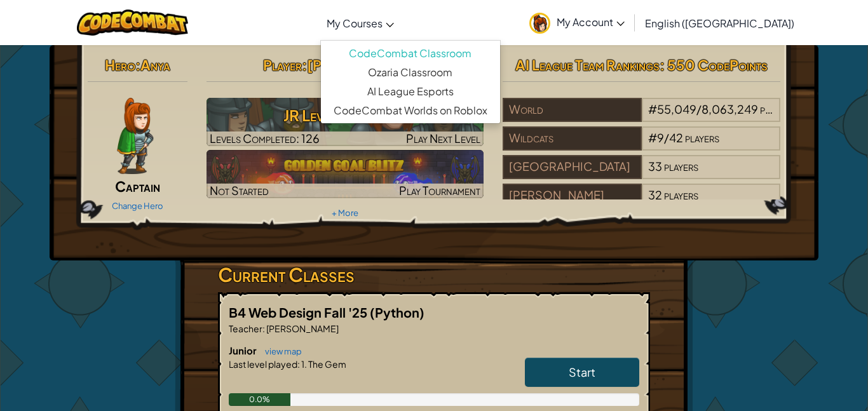 The image size is (868, 411). What do you see at coordinates (327, 364) in the screenshot?
I see `span: The Gem` at bounding box center [327, 364].